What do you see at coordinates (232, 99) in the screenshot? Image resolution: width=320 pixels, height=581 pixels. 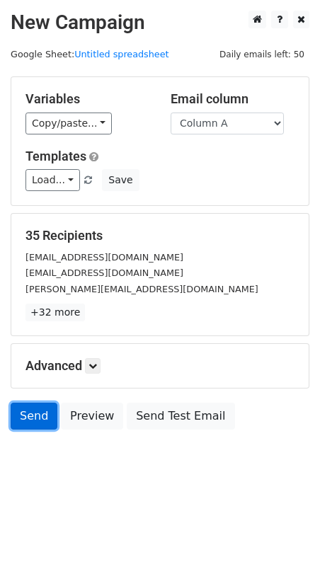 I see `h5: Email column` at bounding box center [232, 99].